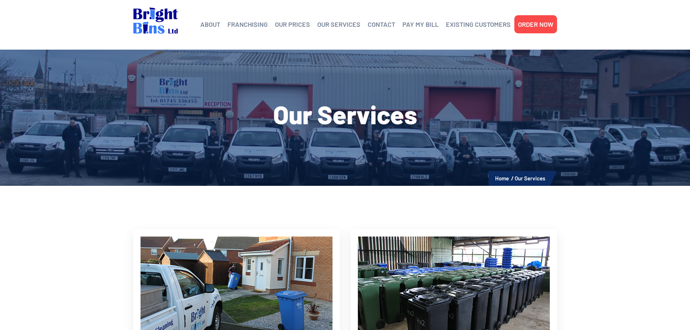  What do you see at coordinates (345, 114) in the screenshot?
I see `h1: Our Services` at bounding box center [345, 114].